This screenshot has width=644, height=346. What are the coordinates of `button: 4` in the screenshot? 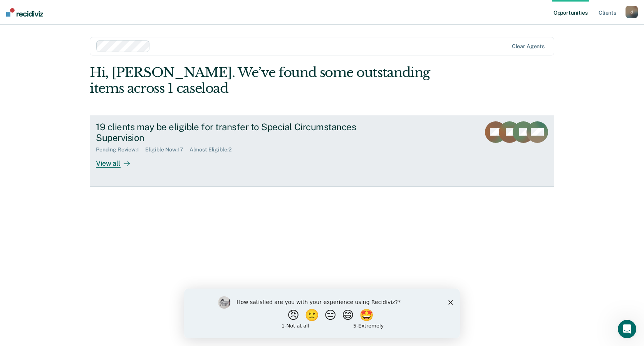 It's located at (165, 26).